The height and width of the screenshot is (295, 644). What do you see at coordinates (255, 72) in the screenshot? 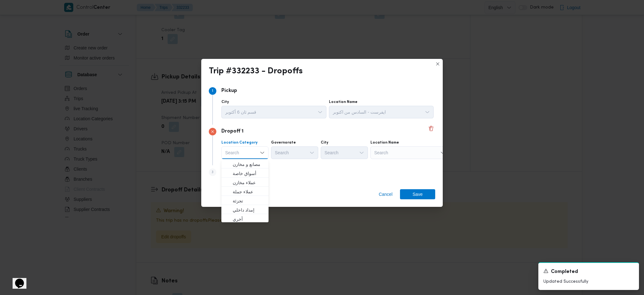
I see `div: Trip #332233 - Dropoffs` at bounding box center [255, 72].